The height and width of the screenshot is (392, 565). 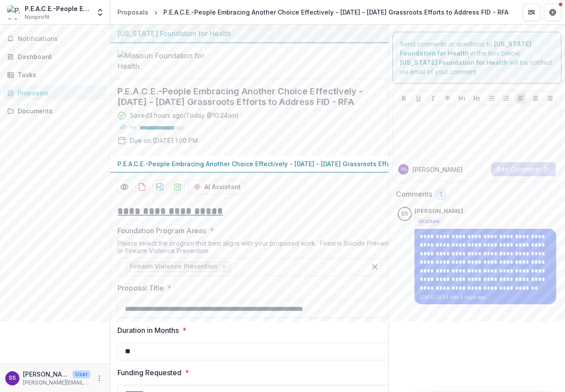 What do you see at coordinates (419, 98) in the screenshot?
I see `button: Underline` at bounding box center [419, 98].